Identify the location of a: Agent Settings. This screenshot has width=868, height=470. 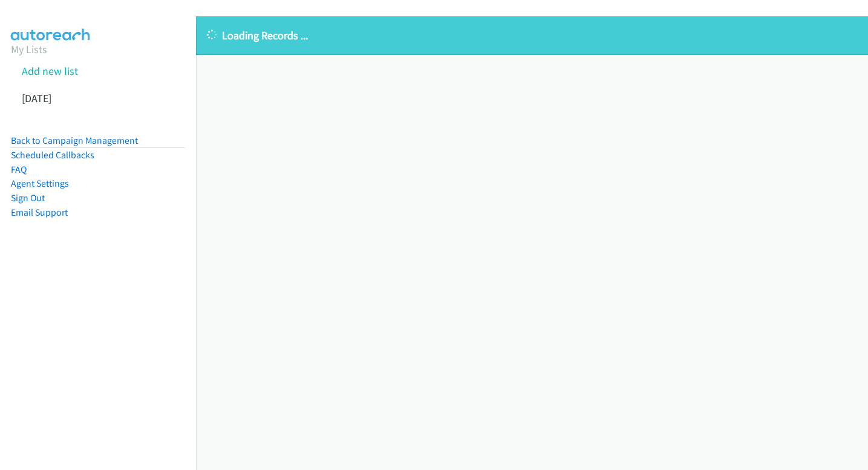
(40, 183).